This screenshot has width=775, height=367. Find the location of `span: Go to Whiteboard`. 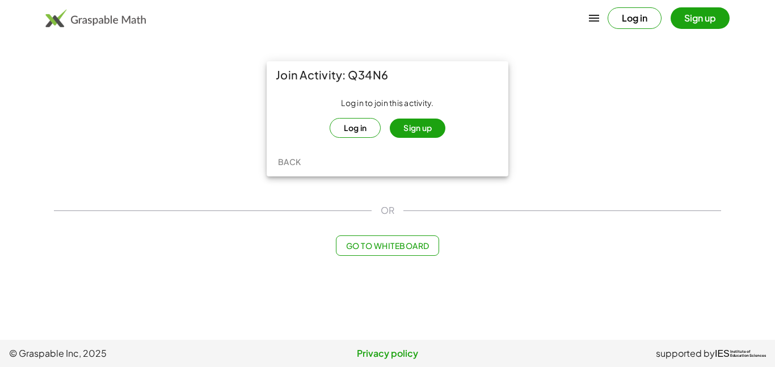

span: Go to Whiteboard is located at coordinates (387, 246).